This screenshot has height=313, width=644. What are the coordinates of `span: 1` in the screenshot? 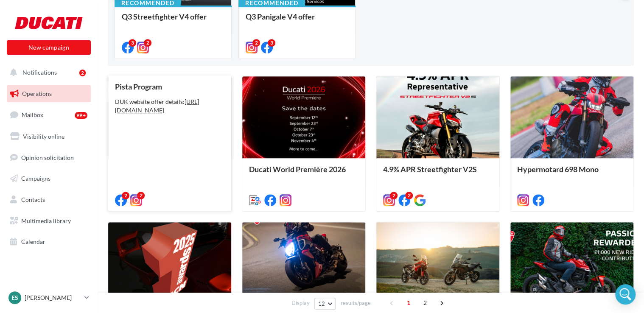 It's located at (409, 303).